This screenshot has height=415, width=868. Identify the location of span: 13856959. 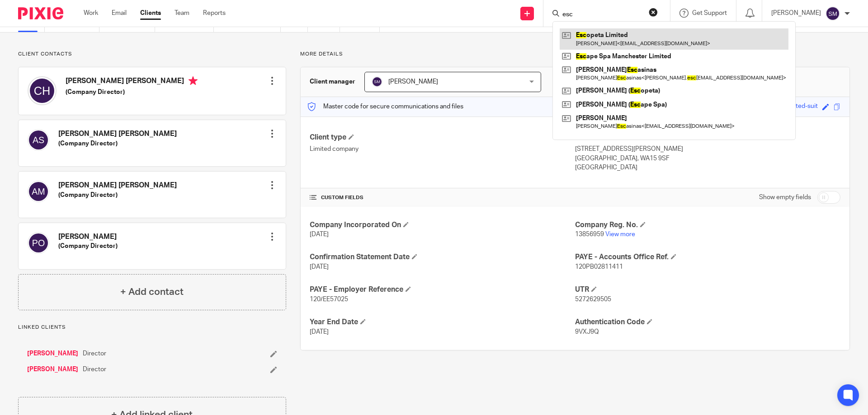
(589, 234).